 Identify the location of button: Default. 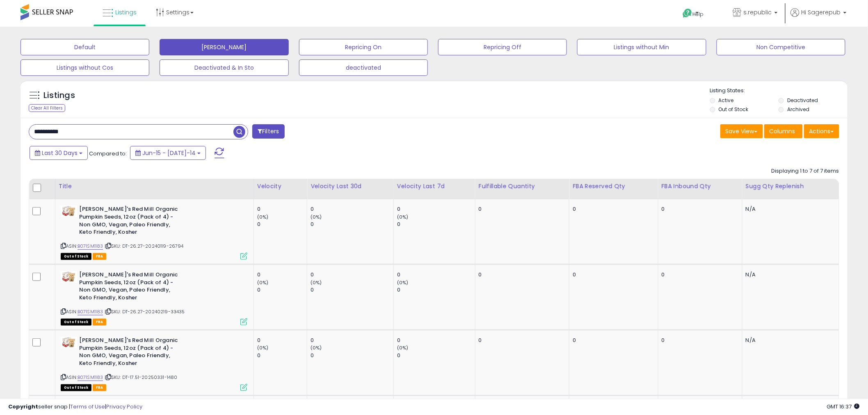
(85, 47).